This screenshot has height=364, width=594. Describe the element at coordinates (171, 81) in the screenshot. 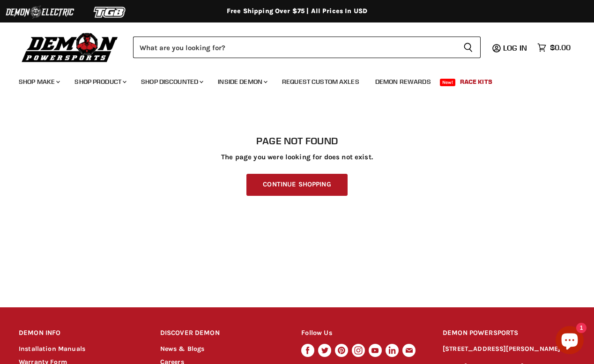

I see `a: Shop Discounted` at that location.